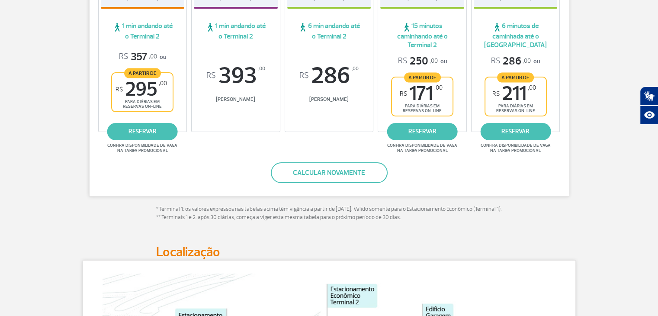 Image resolution: width=658 pixels, height=316 pixels. What do you see at coordinates (329, 252) in the screenshot?
I see `h2: Localização` at bounding box center [329, 252].